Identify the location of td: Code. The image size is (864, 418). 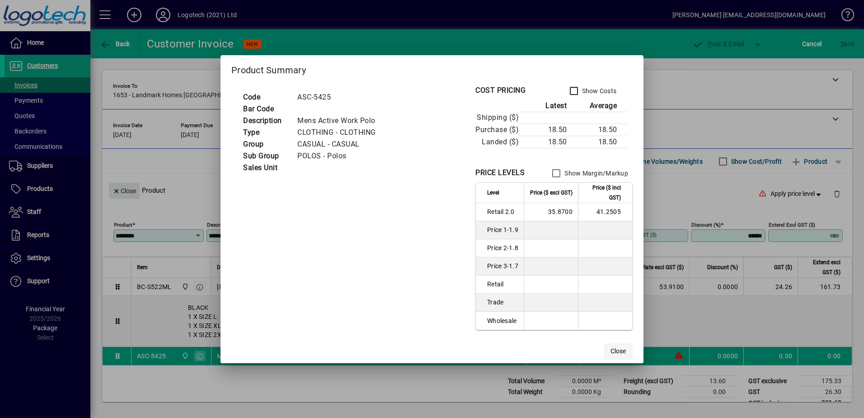
(266, 97).